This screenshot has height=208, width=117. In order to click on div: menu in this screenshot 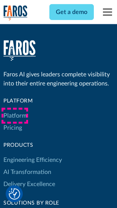, I will do `click(106, 12)`.